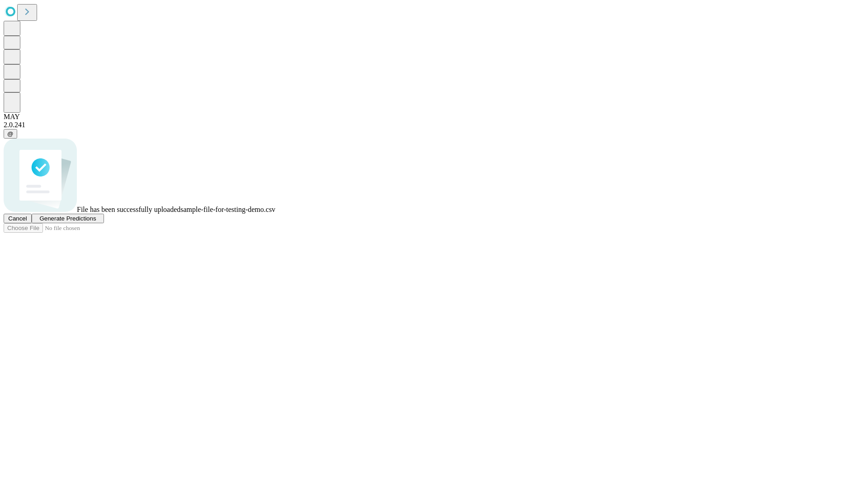 This screenshot has height=489, width=868. I want to click on div: 2.0.241, so click(434, 125).